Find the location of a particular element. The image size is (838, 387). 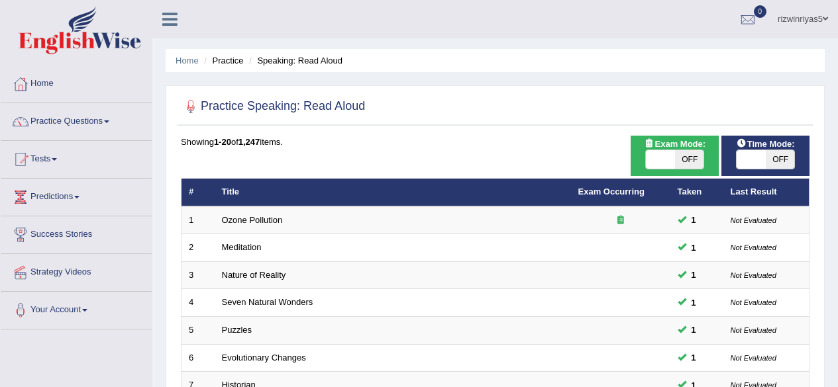

li: Practice is located at coordinates (222, 60).